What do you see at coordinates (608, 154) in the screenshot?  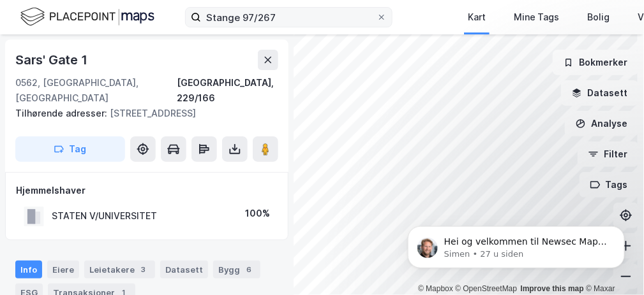 I see `button: Filter` at bounding box center [608, 154].